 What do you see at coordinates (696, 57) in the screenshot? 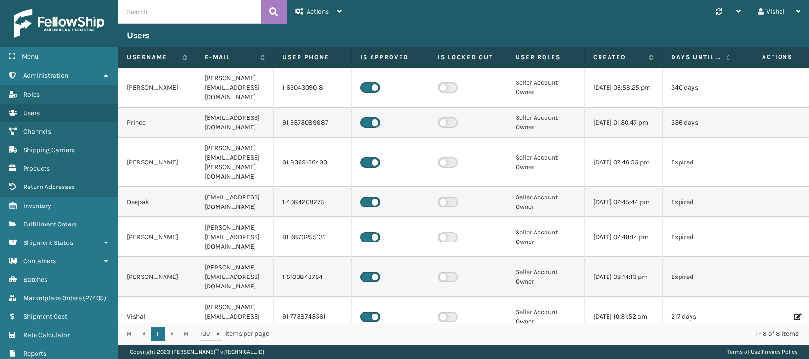
I see `label: Days until password expires` at bounding box center [696, 57].